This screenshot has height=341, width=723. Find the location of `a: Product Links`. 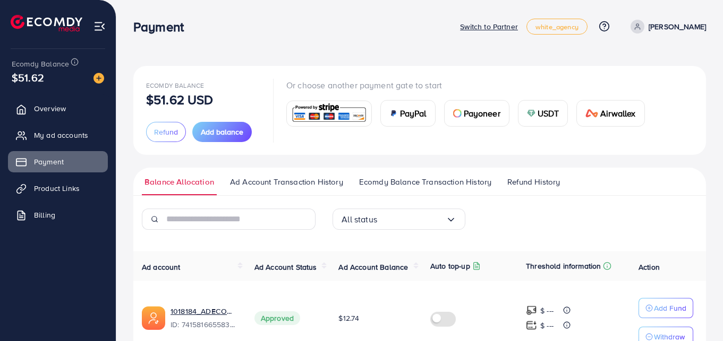

a: Product Links is located at coordinates (58, 188).